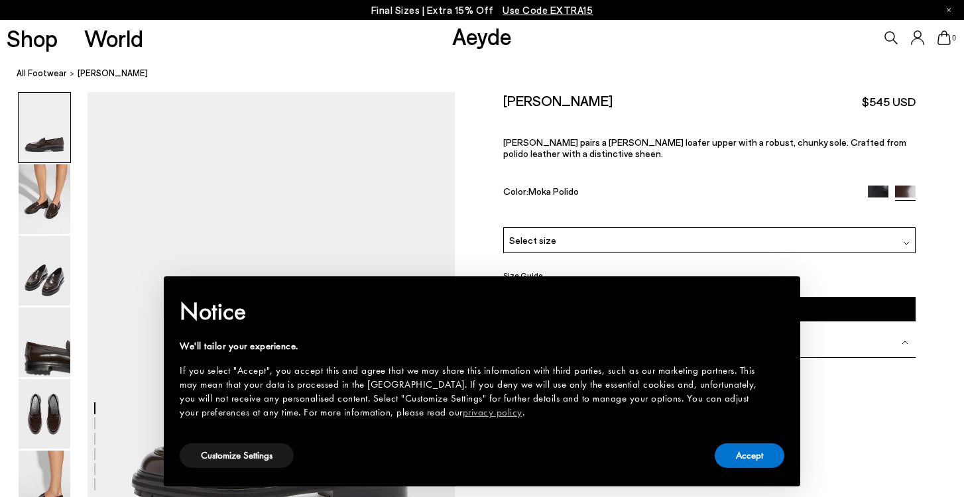 Image resolution: width=964 pixels, height=497 pixels. Describe the element at coordinates (779, 296) in the screenshot. I see `button: Close this notice` at that location.